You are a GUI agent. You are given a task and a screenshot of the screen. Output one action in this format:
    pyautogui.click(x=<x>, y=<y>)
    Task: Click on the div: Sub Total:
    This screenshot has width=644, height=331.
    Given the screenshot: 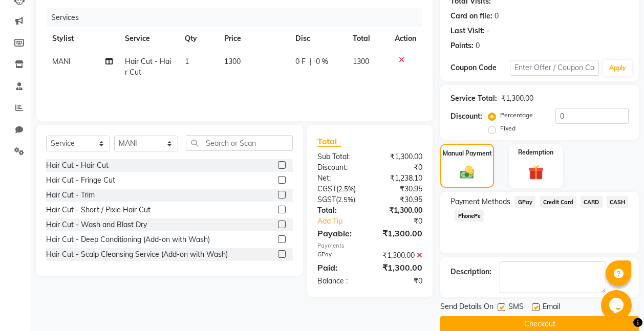 What is the action you would take?
    pyautogui.click(x=340, y=157)
    